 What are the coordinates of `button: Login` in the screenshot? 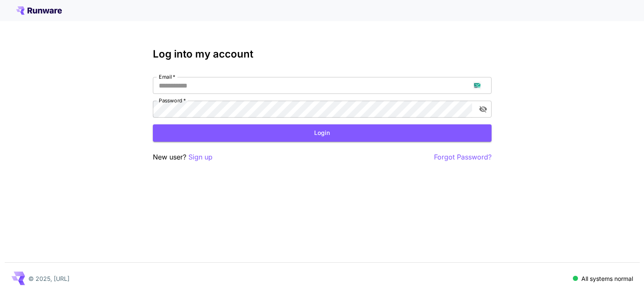 It's located at (322, 133).